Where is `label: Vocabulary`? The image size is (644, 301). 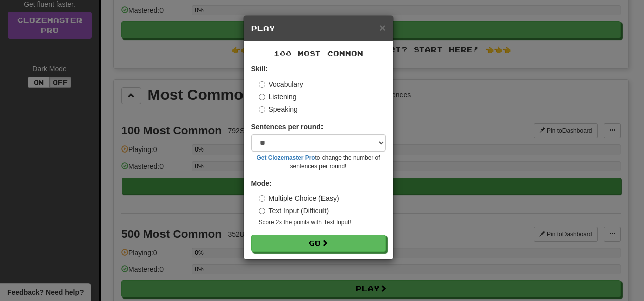 label: Vocabulary is located at coordinates (281, 84).